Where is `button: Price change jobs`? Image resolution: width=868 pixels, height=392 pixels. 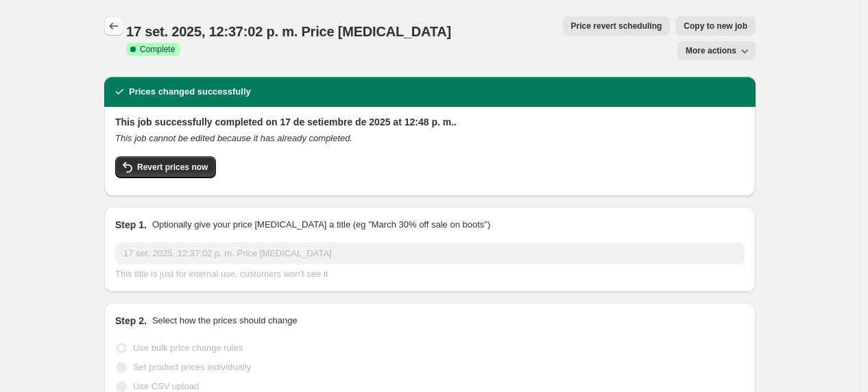
button: Price change jobs is located at coordinates (114, 26).